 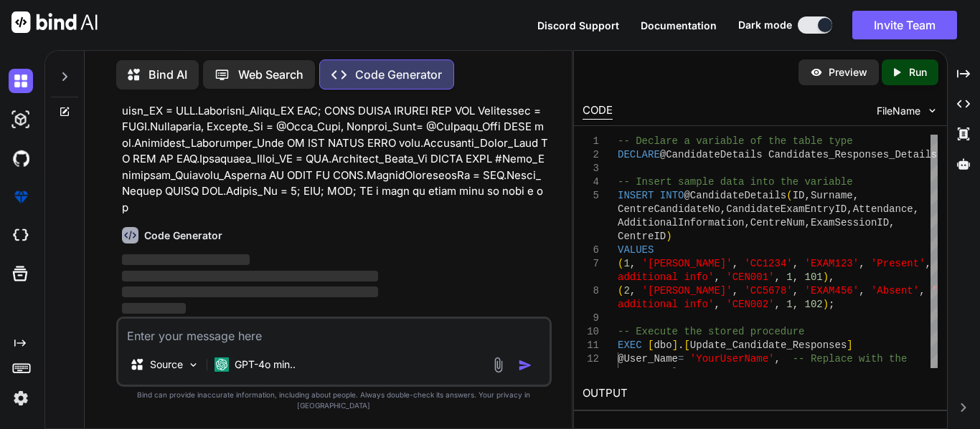 What do you see at coordinates (749, 277) in the screenshot?
I see `span: 'CEN001'` at bounding box center [749, 277].